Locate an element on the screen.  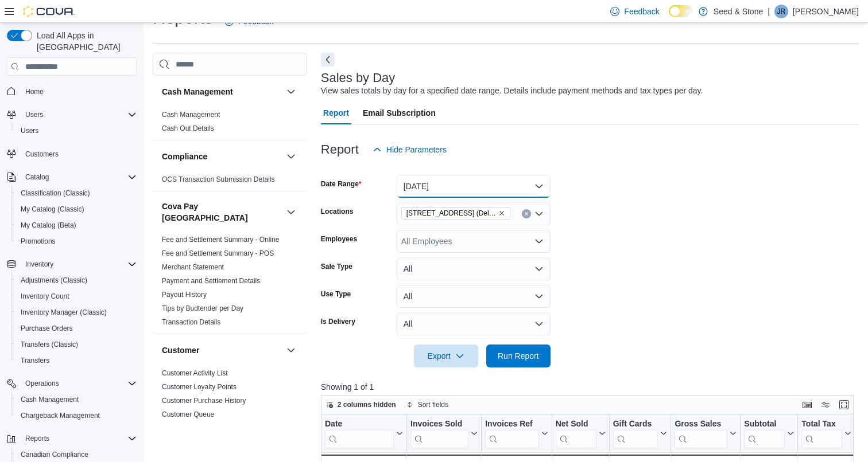
button: Transfers is located at coordinates (76, 361).